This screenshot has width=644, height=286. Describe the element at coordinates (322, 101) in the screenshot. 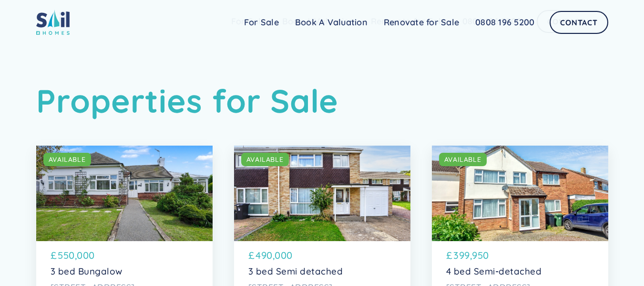

I see `h1: Properties for Sale` at that location.